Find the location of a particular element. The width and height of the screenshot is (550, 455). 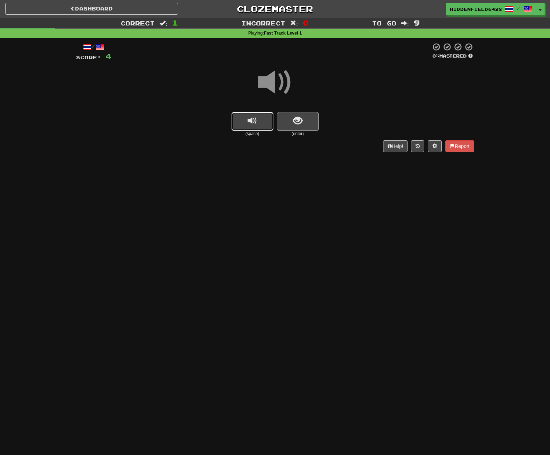

span: Incorrect is located at coordinates (263, 23).